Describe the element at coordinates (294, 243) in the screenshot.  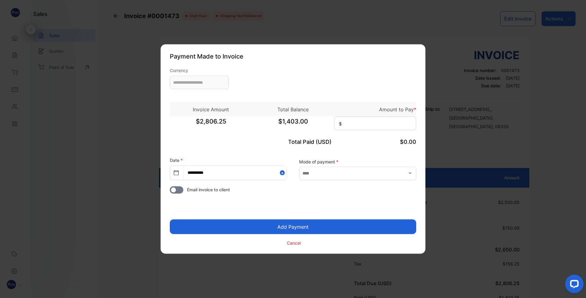
I see `p: Cancel` at that location.